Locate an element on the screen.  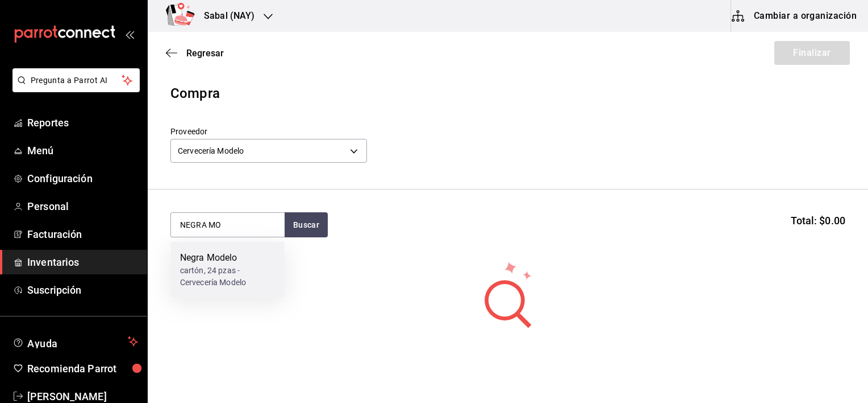
button: Pregunta a Parrot AI is located at coordinates (76, 80).